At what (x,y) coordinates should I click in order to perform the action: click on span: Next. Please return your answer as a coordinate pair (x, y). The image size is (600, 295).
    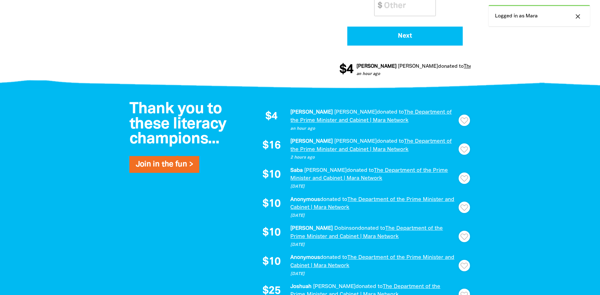
    Looking at the image, I should click on (405, 36).